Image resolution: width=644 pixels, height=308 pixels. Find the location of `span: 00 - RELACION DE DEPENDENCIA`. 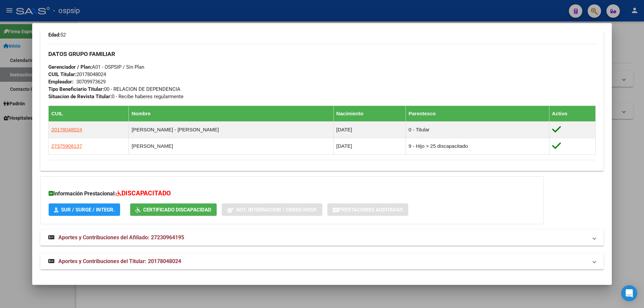

span: 00 - RELACION DE DEPENDENCIA is located at coordinates (114, 89).